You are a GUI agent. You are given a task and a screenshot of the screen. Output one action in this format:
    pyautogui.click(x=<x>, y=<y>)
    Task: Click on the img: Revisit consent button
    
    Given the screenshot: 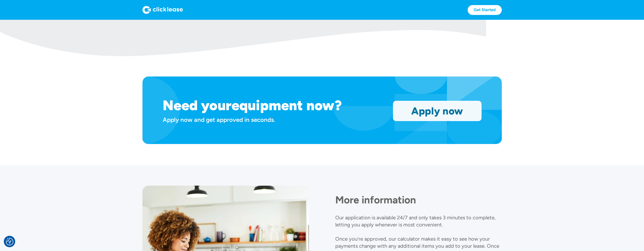 What is the action you would take?
    pyautogui.click(x=10, y=242)
    